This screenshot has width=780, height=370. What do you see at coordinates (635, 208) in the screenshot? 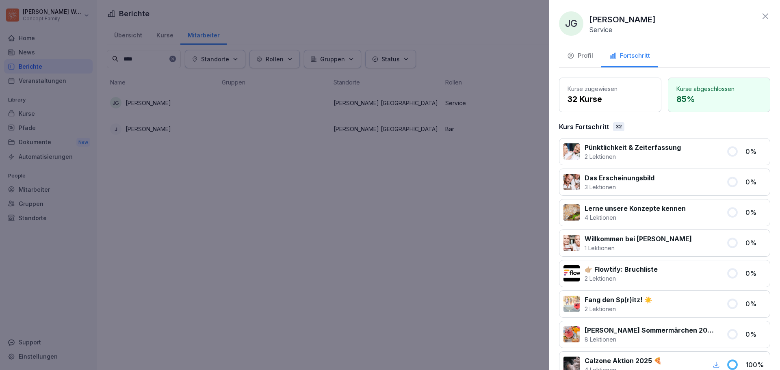
I see `p: Lerne unsere Konzepte kennen` at bounding box center [635, 208].